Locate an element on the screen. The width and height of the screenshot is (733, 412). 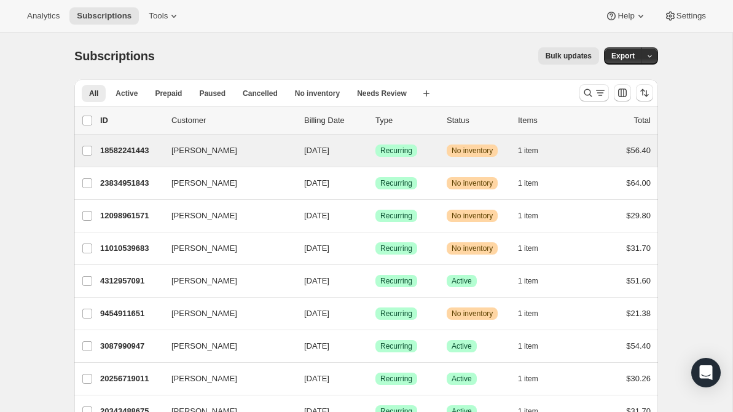
div: Items is located at coordinates (549, 120).